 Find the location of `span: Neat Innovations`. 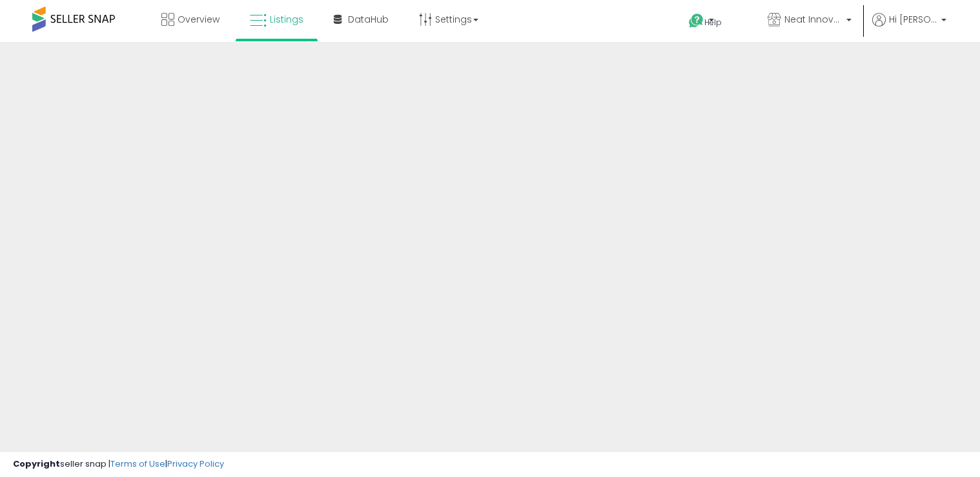

span: Neat Innovations is located at coordinates (813, 19).